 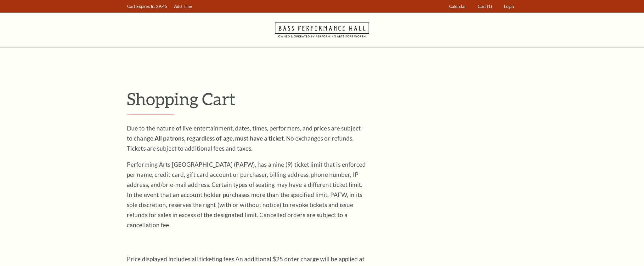 I want to click on span: Login, so click(x=508, y=6).